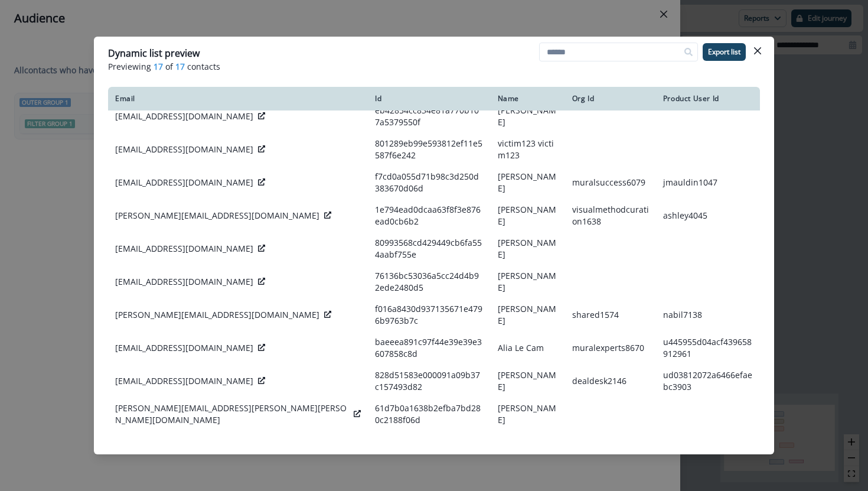 The image size is (868, 491). I want to click on button: Close, so click(758, 51).